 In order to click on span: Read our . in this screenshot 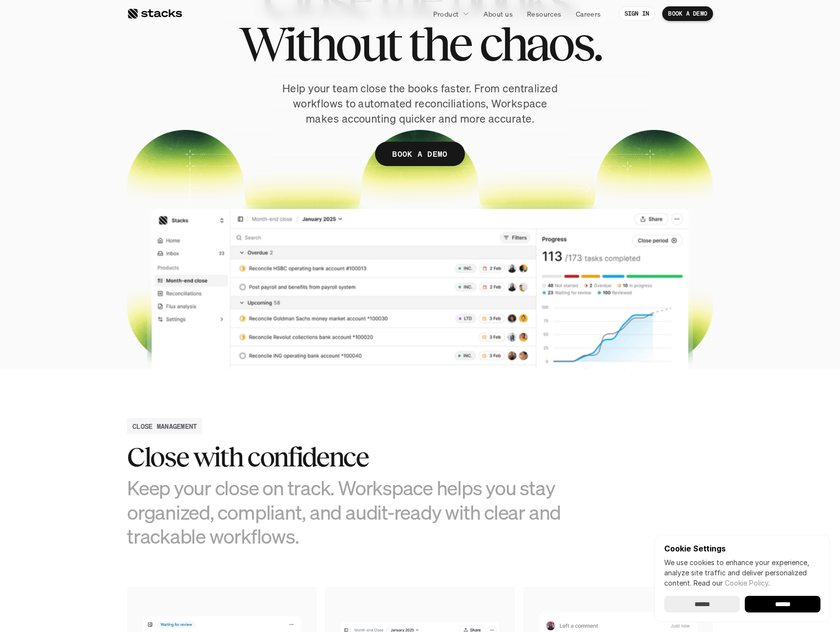, I will do `click(731, 583)`.